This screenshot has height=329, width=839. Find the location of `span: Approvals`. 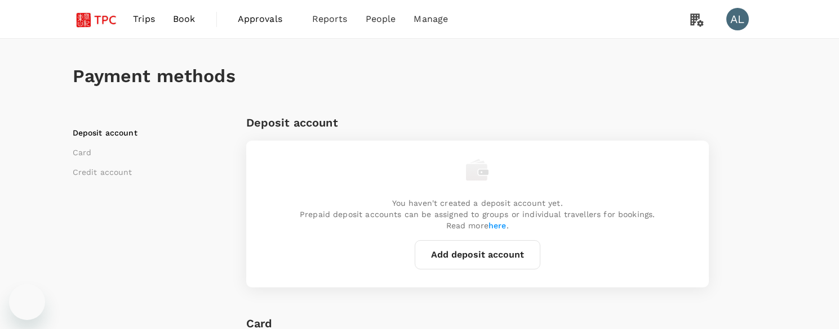

span: Approvals is located at coordinates (266, 19).